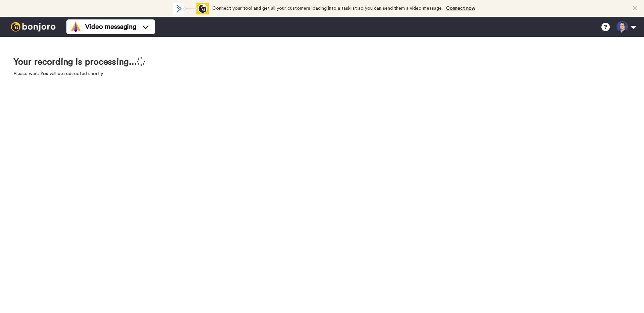  What do you see at coordinates (327, 8) in the screenshot?
I see `span: Connect your tool and get all your customers loading into a tasklist so you can send them a video...` at bounding box center [327, 8].